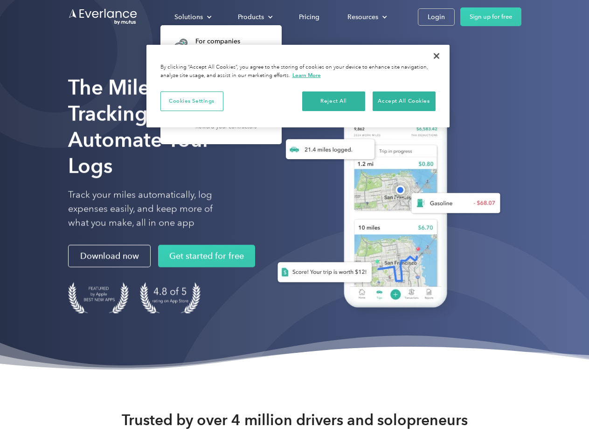 Image resolution: width=589 pixels, height=448 pixels. I want to click on div: Login, so click(436, 17).